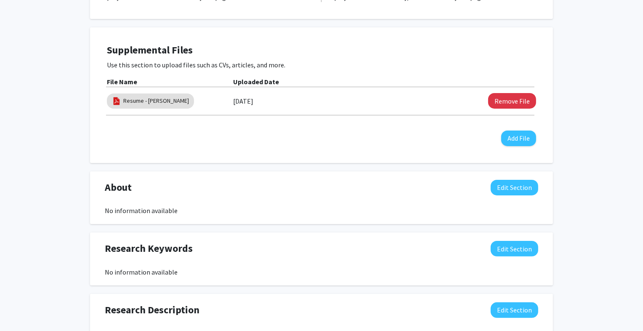 The image size is (643, 331). What do you see at coordinates (514, 248) in the screenshot?
I see `button: Edit Research Keywords` at bounding box center [514, 248].